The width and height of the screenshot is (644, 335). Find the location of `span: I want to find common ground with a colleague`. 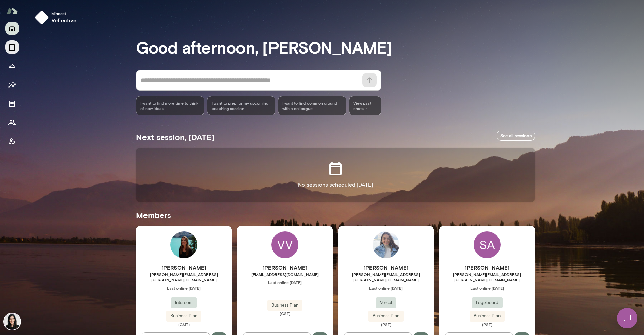

span: I want to find common ground with a colleague is located at coordinates (312, 106).